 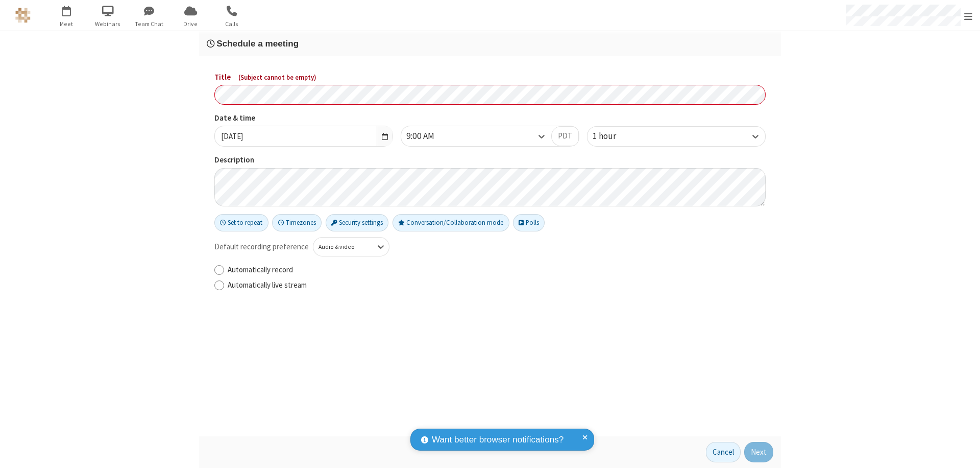 I want to click on span: Calls, so click(x=232, y=24).